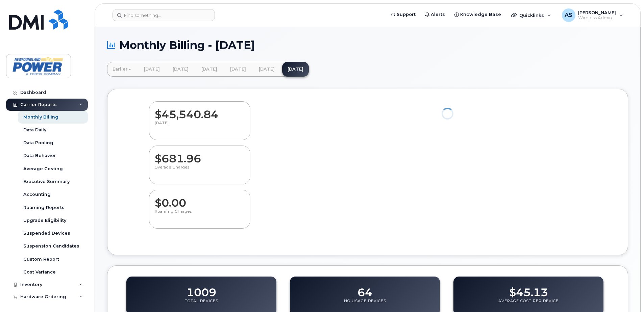 Image resolution: width=644 pixels, height=312 pixels. I want to click on dd: $0.00, so click(200, 200).